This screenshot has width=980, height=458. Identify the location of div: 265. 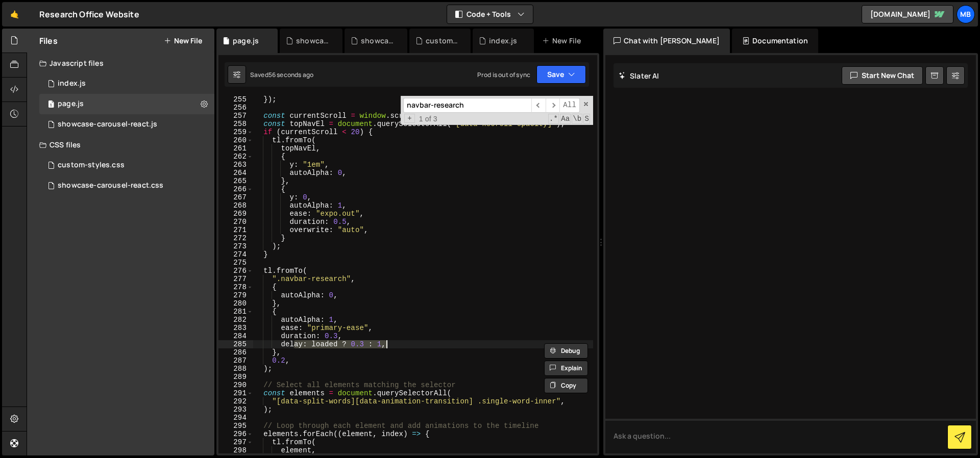
(236, 182).